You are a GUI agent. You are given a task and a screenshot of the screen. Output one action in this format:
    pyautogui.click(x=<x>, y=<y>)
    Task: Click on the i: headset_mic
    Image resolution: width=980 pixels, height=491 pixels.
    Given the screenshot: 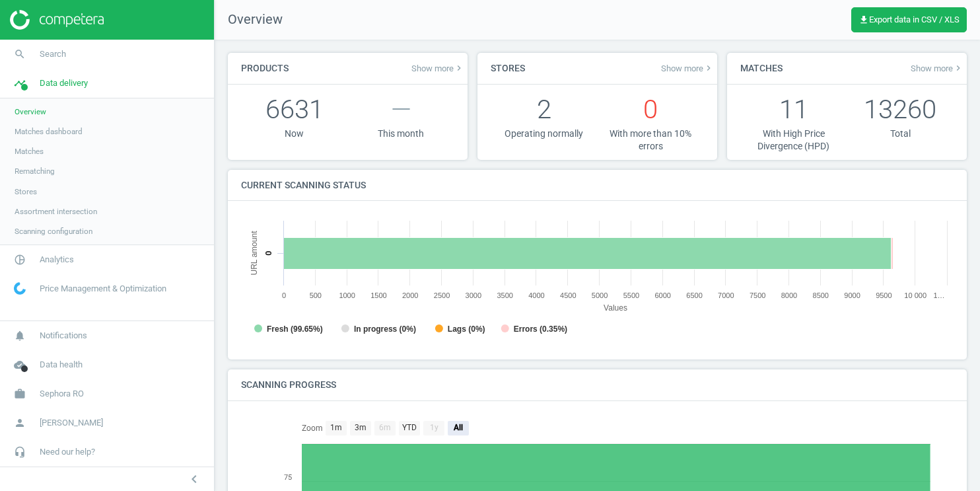 What is the action you would take?
    pyautogui.click(x=20, y=452)
    